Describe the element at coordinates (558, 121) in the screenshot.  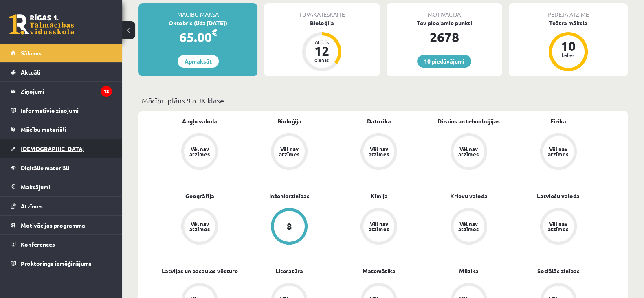
I see `a: Fizika` at that location.